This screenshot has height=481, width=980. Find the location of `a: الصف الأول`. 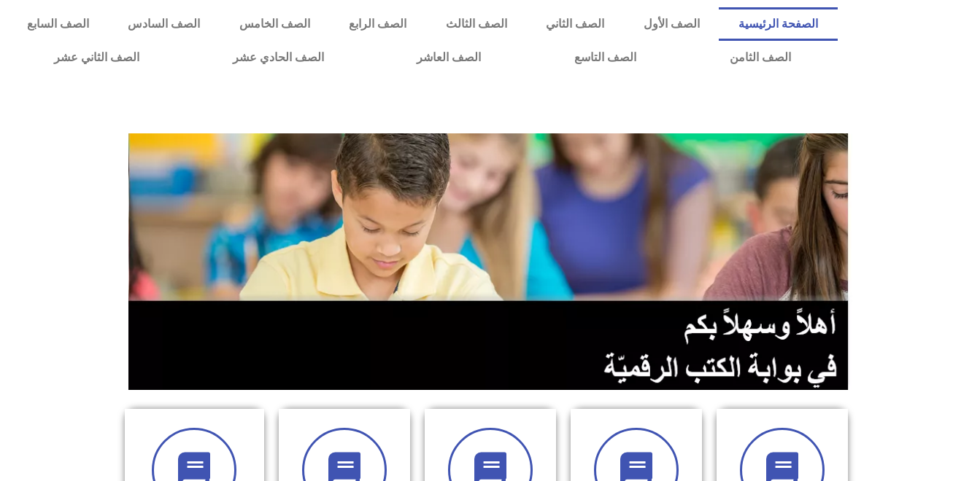

a: الصف الأول is located at coordinates (671, 24).